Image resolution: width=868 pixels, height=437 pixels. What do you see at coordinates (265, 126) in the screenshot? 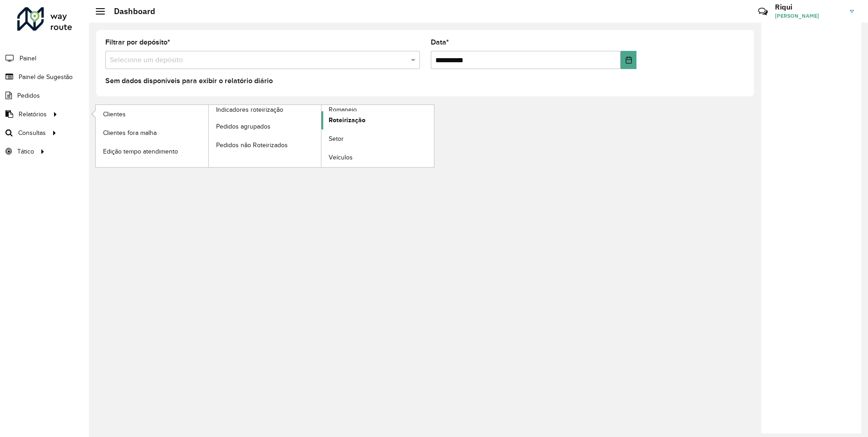
I see `a: Pedidos agrupados` at bounding box center [265, 126].